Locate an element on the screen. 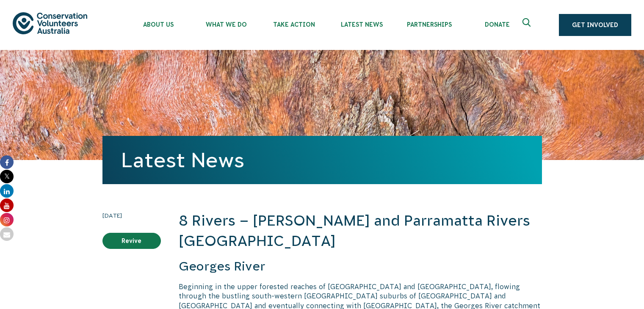 This screenshot has width=644, height=309. span: What We Do is located at coordinates (226, 25).